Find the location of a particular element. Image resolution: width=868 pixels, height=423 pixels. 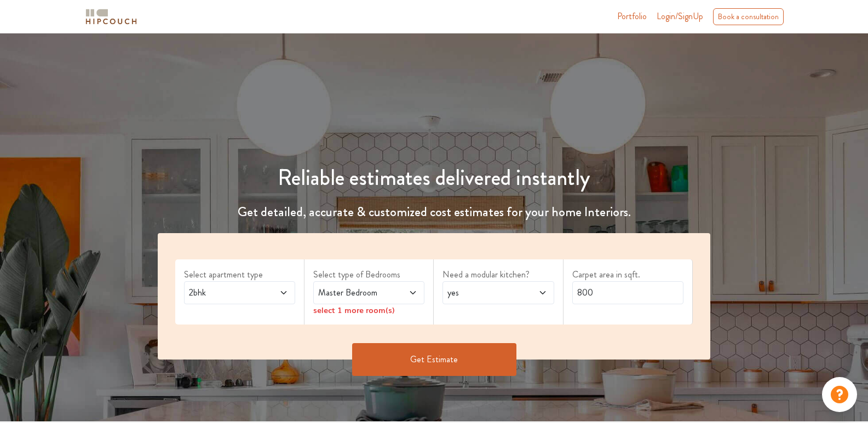

a: Portfolio is located at coordinates (631, 17).